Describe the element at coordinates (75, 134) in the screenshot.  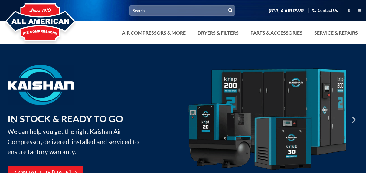
I see `p: We can help you get the right Kaishan Air Compressor, delivered, installed and serviced to ensure...` at that location.